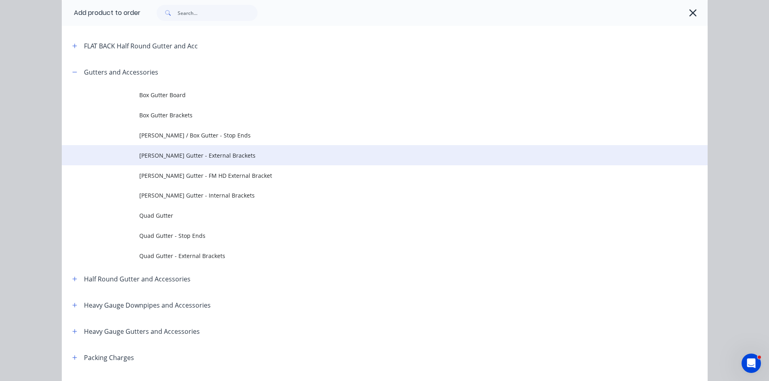 The height and width of the screenshot is (381, 769). Describe the element at coordinates (141, 46) in the screenshot. I see `div: FLAT BACK Half Round Gutter and Acc` at that location.